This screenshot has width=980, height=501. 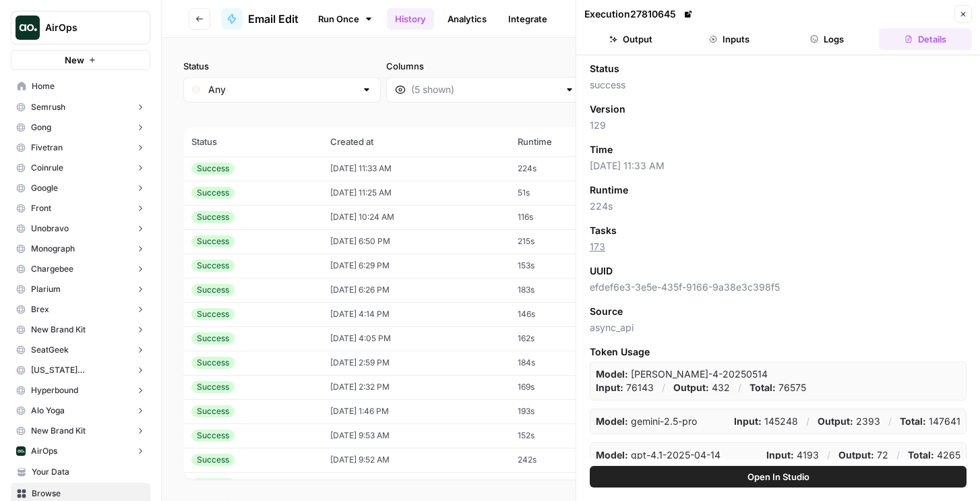 What do you see at coordinates (80, 310) in the screenshot?
I see `button: Brex` at bounding box center [80, 310].